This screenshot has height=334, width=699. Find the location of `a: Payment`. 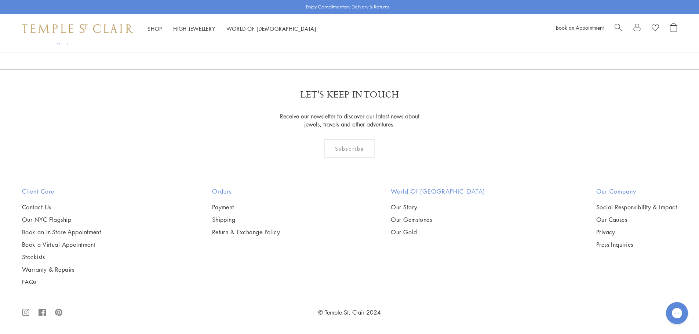

a: Payment is located at coordinates (246, 207).